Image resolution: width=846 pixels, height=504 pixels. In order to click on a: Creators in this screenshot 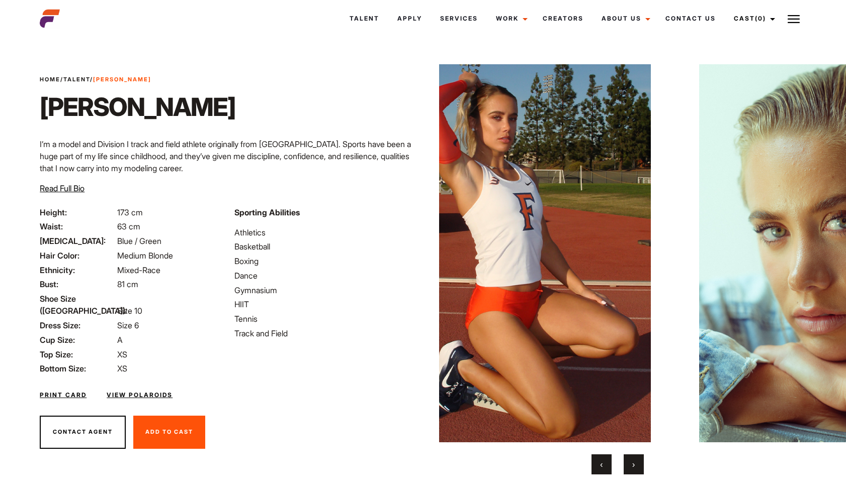, I will do `click(563, 19)`.